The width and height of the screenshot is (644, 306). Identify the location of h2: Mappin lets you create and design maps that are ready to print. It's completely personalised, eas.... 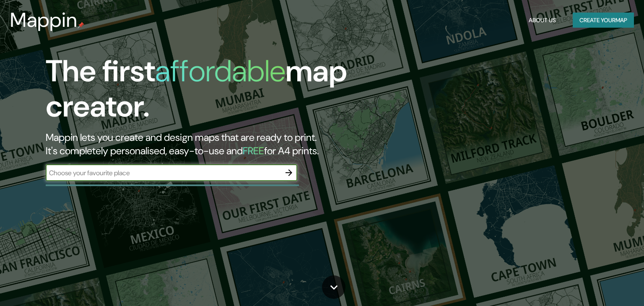
(207, 144).